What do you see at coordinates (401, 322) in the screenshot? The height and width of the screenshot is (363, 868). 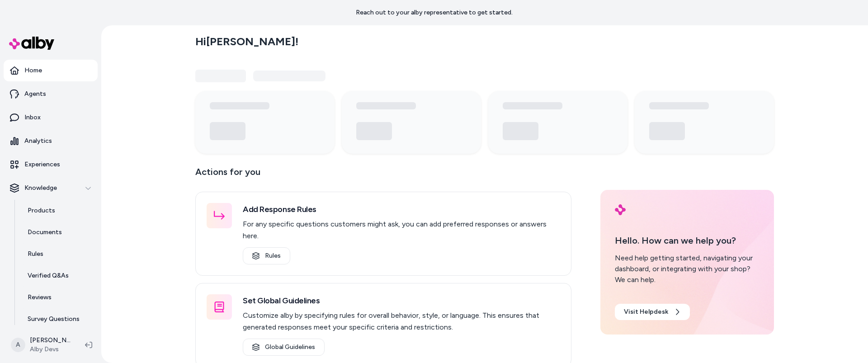 I see `p: Customize alby by specifying rules for overall behavior, style, or language. This ensures that ge...` at bounding box center [401, 322].